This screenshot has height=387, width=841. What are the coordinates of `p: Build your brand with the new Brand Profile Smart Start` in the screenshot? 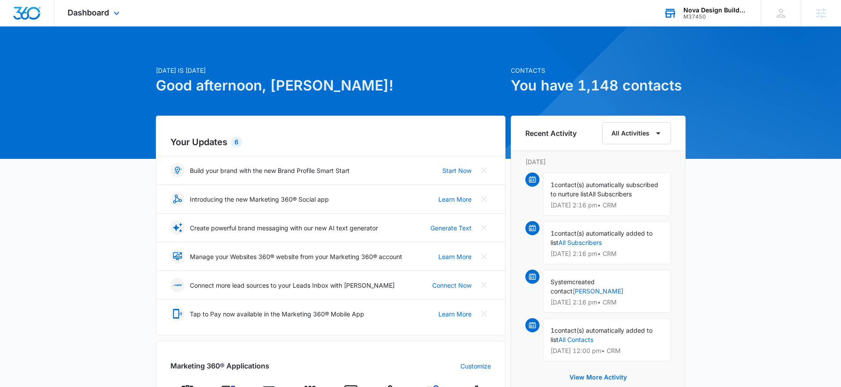 It's located at (270, 170).